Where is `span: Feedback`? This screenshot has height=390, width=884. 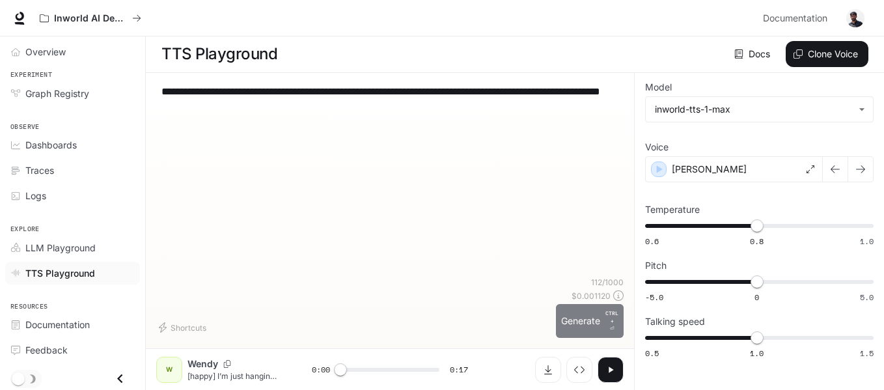 span: Feedback is located at coordinates (46, 350).